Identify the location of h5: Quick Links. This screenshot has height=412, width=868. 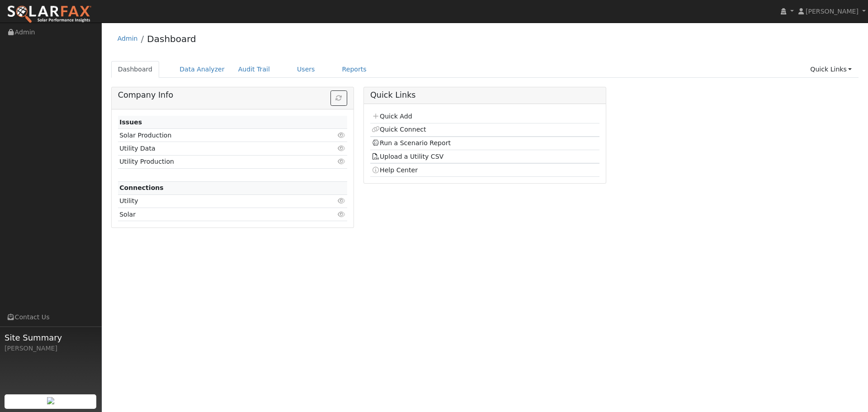
(485, 95).